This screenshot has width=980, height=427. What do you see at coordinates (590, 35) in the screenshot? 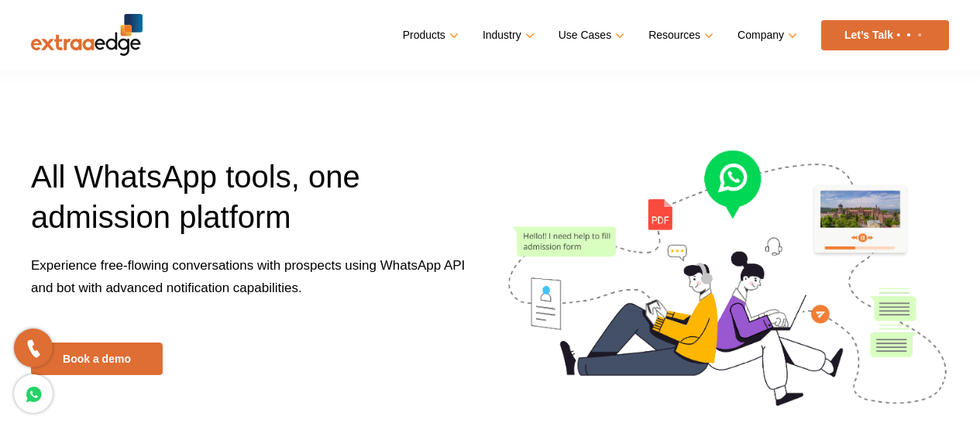
I see `a: Use Cases` at bounding box center [590, 35].